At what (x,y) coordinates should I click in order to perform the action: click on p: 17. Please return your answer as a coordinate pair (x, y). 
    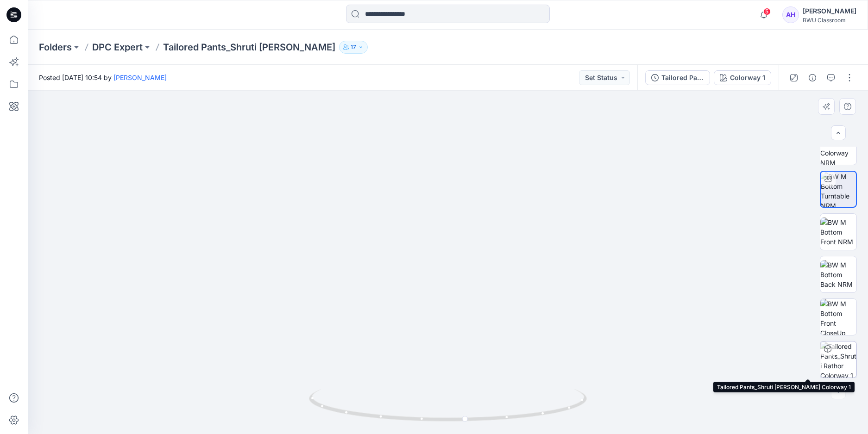
    Looking at the image, I should click on (353, 47).